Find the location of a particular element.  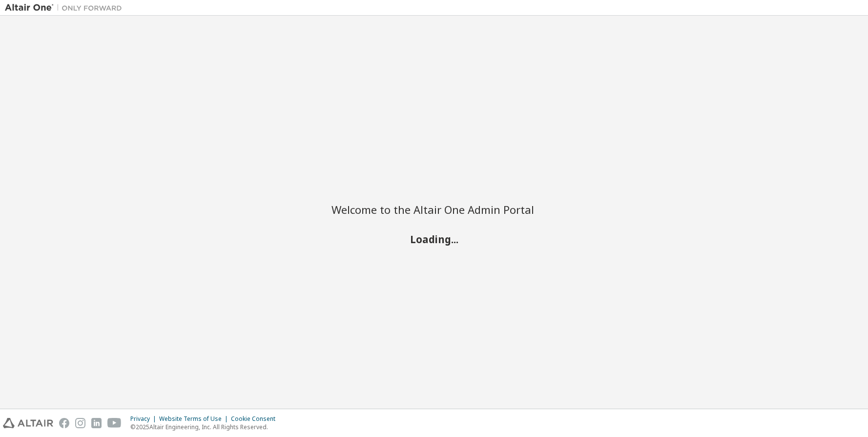

img: youtube.svg is located at coordinates (115, 423).